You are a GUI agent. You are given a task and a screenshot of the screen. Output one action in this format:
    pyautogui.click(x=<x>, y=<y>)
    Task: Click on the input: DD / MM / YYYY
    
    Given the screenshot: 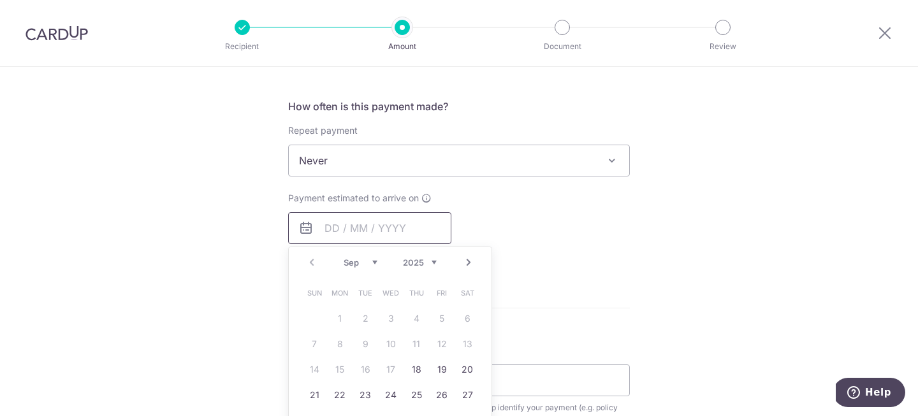 What is the action you would take?
    pyautogui.click(x=370, y=228)
    